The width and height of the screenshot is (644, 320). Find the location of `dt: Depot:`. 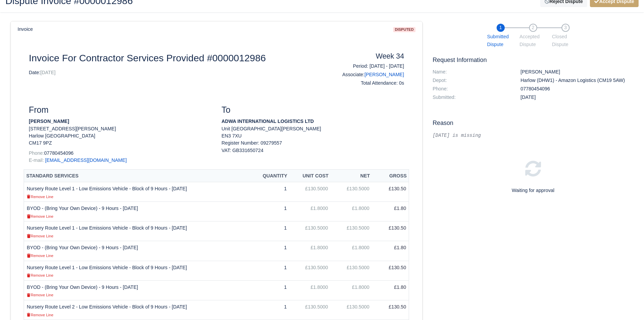

dt: Depot: is located at coordinates (472, 80).